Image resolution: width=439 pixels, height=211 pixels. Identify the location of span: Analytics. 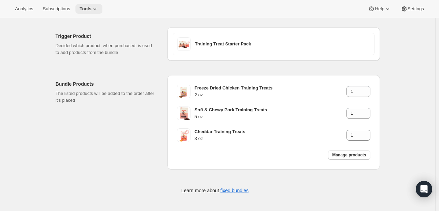
(24, 9).